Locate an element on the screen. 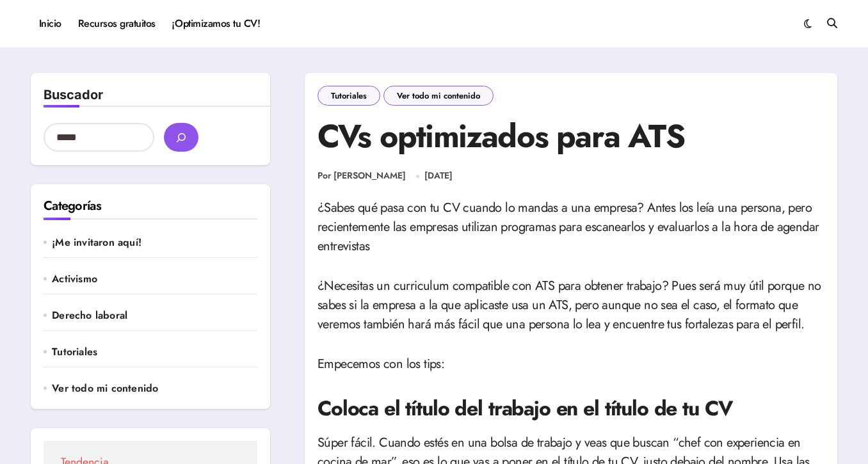 The width and height of the screenshot is (868, 464). label: Buscador is located at coordinates (72, 95).